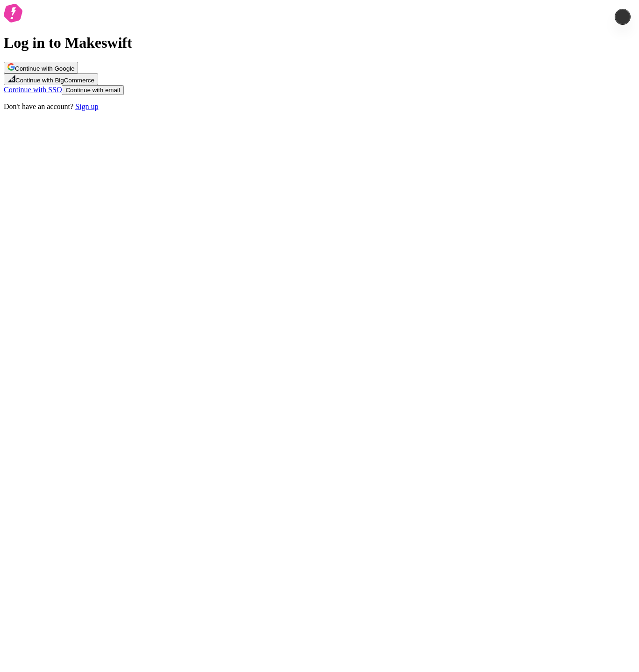  What do you see at coordinates (320, 43) in the screenshot?
I see `h1: Log in to Makeswift` at bounding box center [320, 43].